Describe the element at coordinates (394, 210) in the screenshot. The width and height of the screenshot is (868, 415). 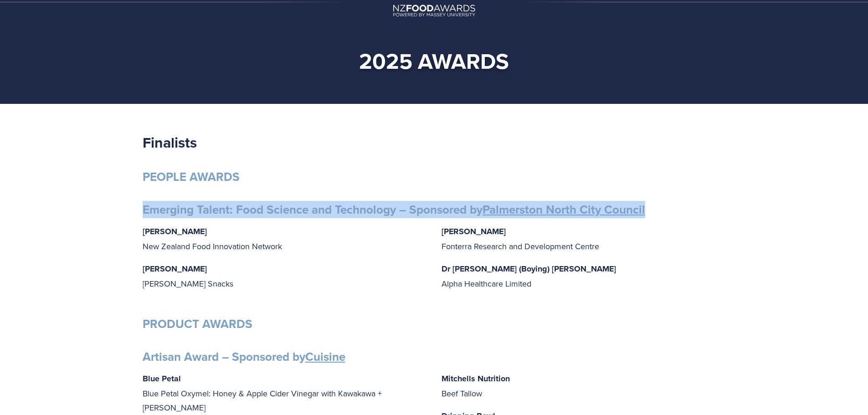
I see `strong: Emerging Talent: Food Science and Technology – Sponsored by` at that location.